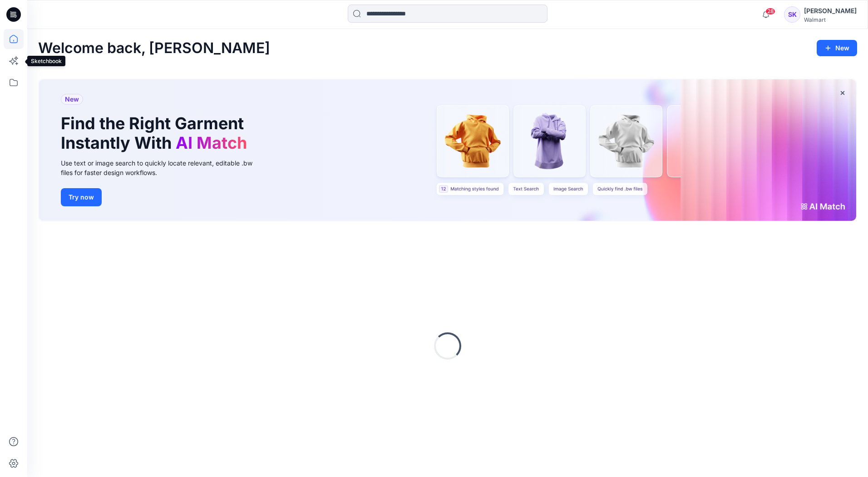  What do you see at coordinates (211, 143) in the screenshot?
I see `span: AI Match` at bounding box center [211, 143].